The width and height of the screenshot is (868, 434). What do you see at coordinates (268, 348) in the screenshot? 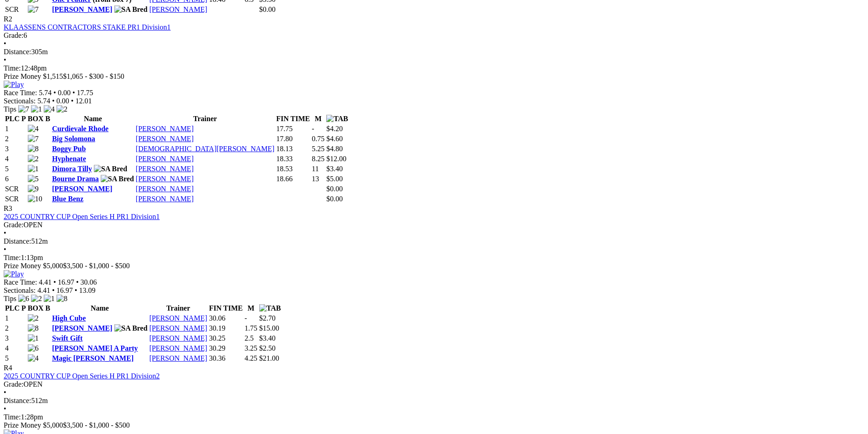
I see `span: $2.50` at bounding box center [268, 348].